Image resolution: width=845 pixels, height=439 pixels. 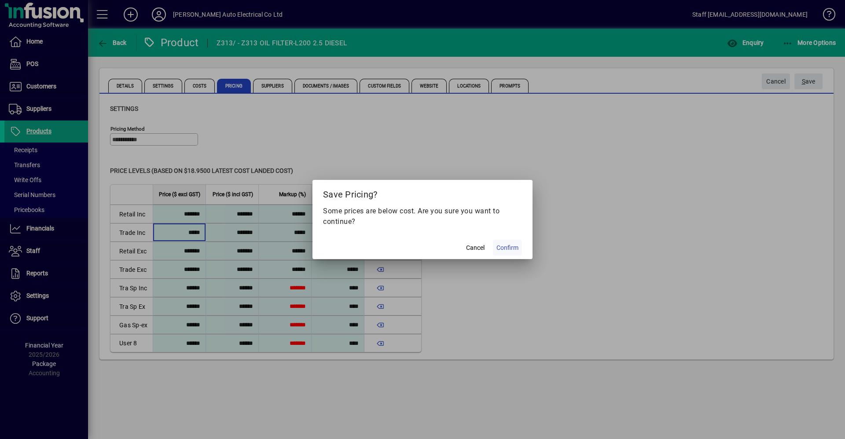 What do you see at coordinates (475, 248) in the screenshot?
I see `button: Cancel` at bounding box center [475, 248].